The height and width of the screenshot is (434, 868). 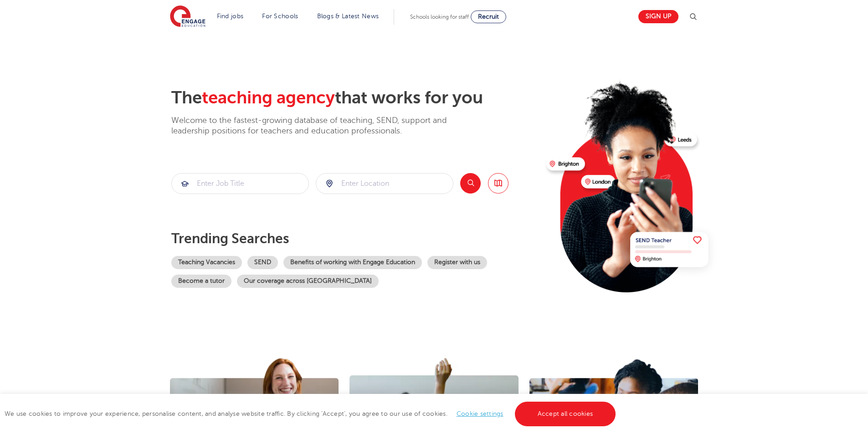 What do you see at coordinates (565, 414) in the screenshot?
I see `a: Accept all cookies` at bounding box center [565, 414].